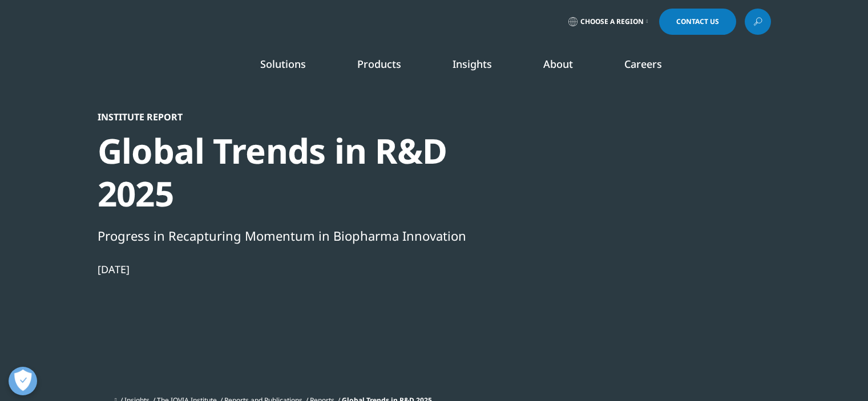  Describe the element at coordinates (293, 117) in the screenshot. I see `div: Institute Report` at that location.